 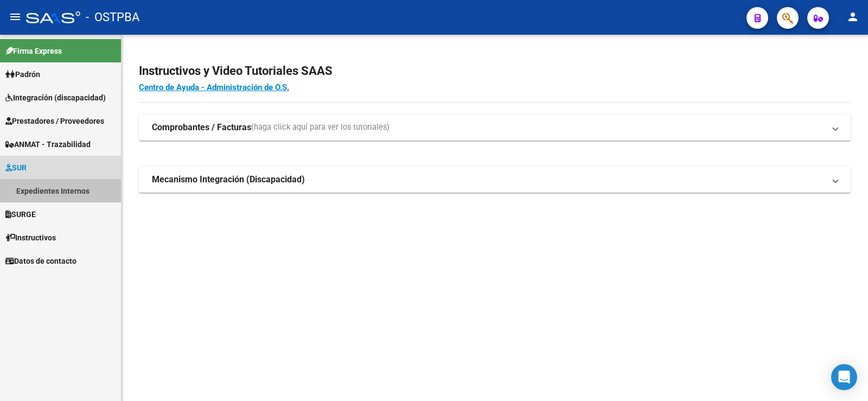 I want to click on span: SURGE, so click(x=21, y=214).